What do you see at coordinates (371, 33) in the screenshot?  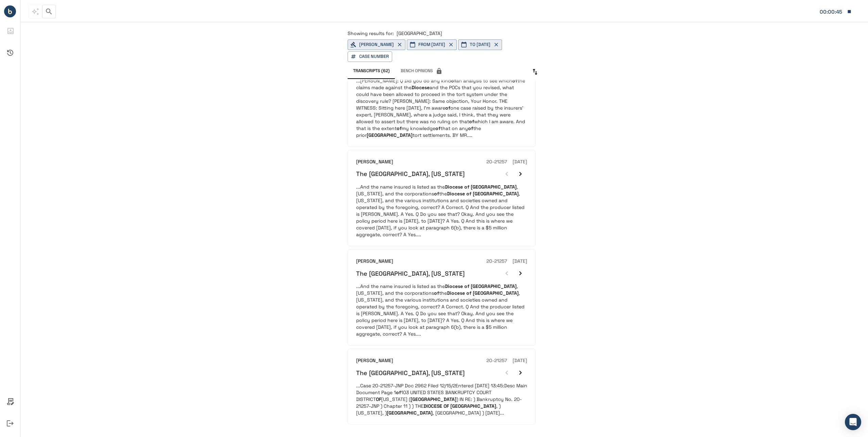 I see `span: Showing results for:` at bounding box center [371, 33].